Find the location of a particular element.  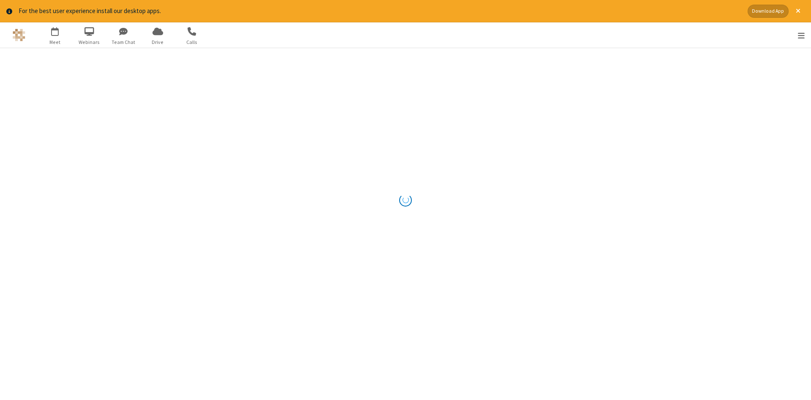

button: Close alert is located at coordinates (798, 11).